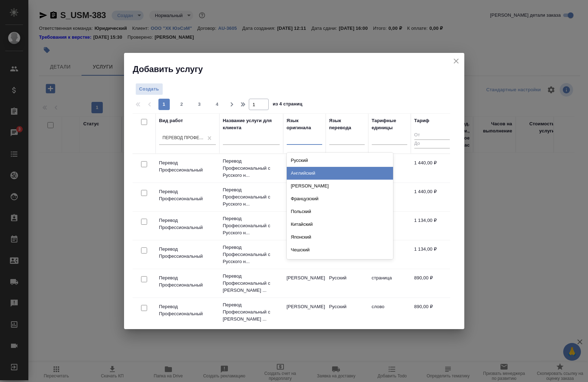 The height and width of the screenshot is (382, 588). I want to click on div: Польский, so click(340, 211).